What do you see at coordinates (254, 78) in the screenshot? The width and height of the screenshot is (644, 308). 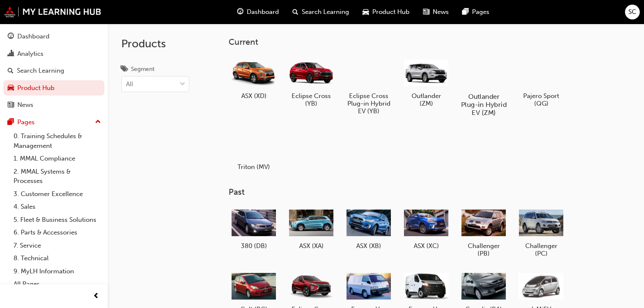 I see `a: ASX (XD)` at bounding box center [254, 78].